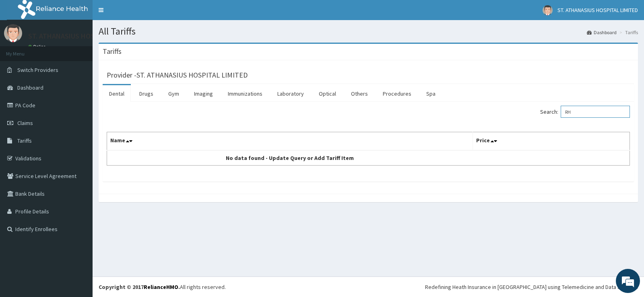 The height and width of the screenshot is (297, 644). Describe the element at coordinates (359, 94) in the screenshot. I see `a: Others` at that location.